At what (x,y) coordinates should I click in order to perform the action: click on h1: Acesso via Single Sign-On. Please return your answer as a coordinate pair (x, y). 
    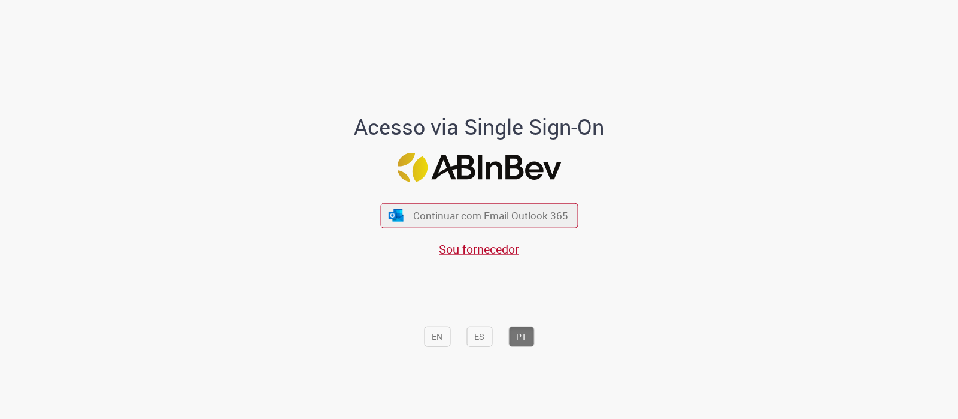
    Looking at the image, I should click on (479, 127).